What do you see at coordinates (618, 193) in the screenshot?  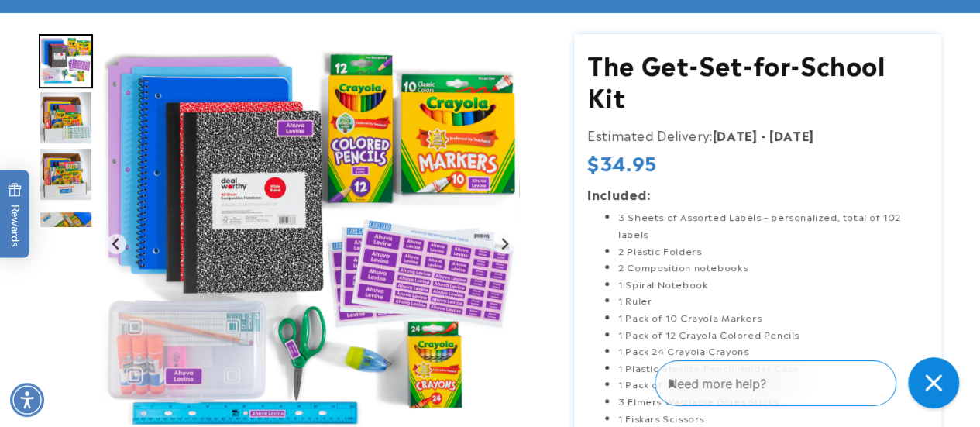 I see `strong: Included:` at bounding box center [618, 193].